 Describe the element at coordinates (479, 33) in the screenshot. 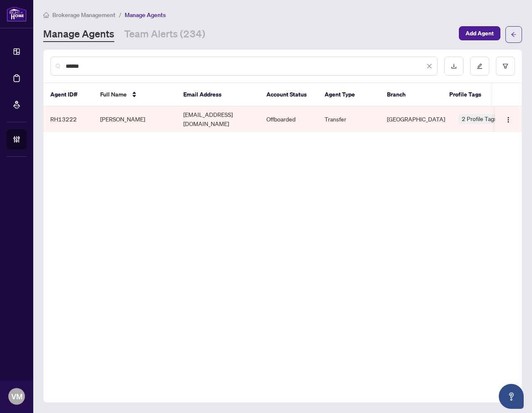

I see `span: Add Agent` at that location.